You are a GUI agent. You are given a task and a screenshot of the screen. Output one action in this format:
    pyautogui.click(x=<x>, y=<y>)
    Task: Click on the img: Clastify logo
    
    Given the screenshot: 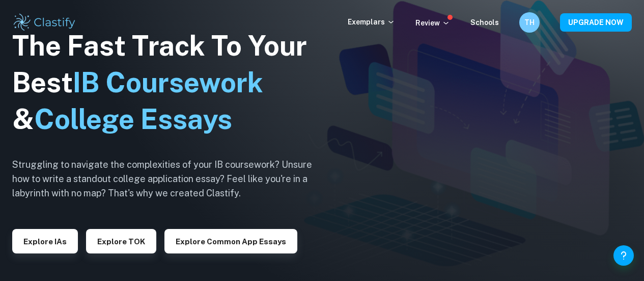 What is the action you would take?
    pyautogui.click(x=44, y=23)
    